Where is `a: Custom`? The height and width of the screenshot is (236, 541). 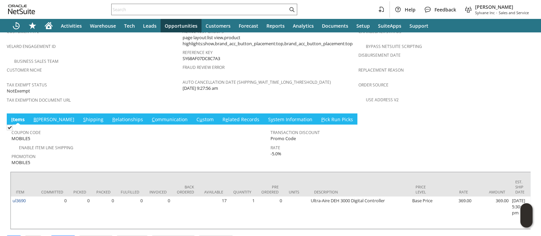
a: Custom is located at coordinates (205, 120).